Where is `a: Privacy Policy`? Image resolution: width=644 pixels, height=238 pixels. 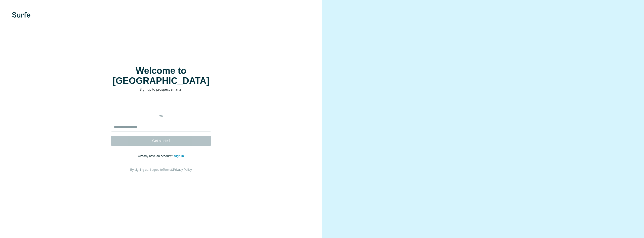
a: Privacy Policy is located at coordinates (182, 170).